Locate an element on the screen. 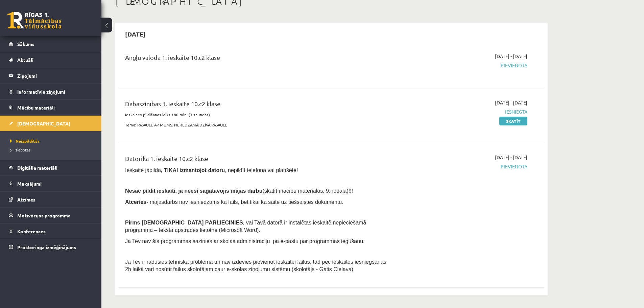  div: Datorika 1. ieskaite 10.c2 klase is located at coordinates (257, 160).